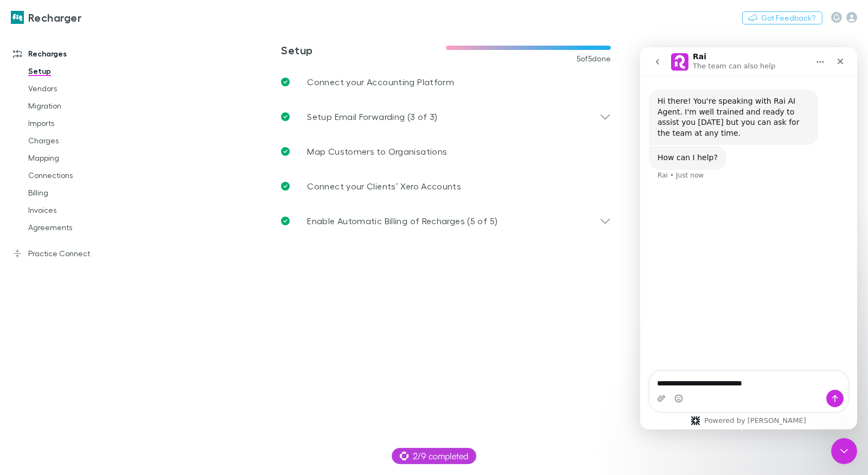 This screenshot has width=868, height=475. What do you see at coordinates (76, 228) in the screenshot?
I see `a: Agreements` at bounding box center [76, 228].